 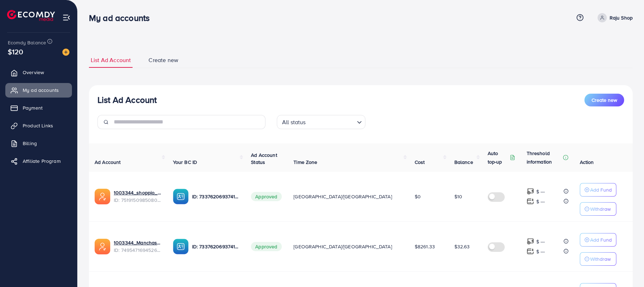 What do you see at coordinates (138, 200) in the screenshot?
I see `span: ID: 7519150985080684551` at bounding box center [138, 200].